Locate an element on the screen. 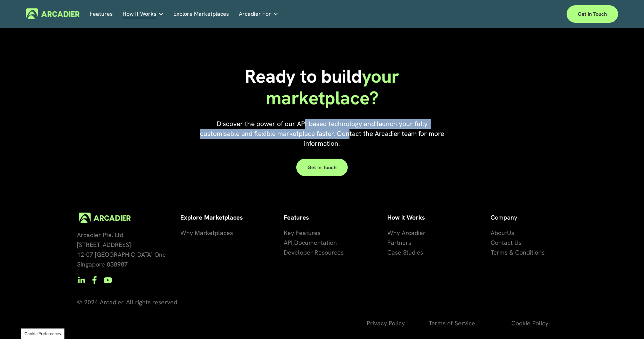 This screenshot has width=644, height=339. a: Ca is located at coordinates (391, 252).